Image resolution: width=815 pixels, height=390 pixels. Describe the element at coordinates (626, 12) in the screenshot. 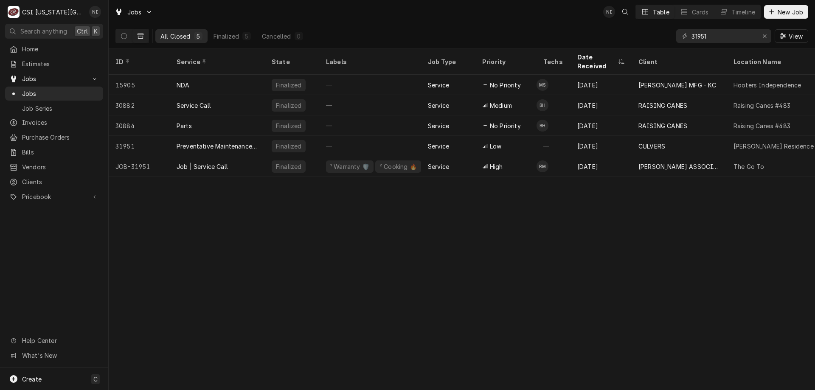

I see `button: Open search` at that location.